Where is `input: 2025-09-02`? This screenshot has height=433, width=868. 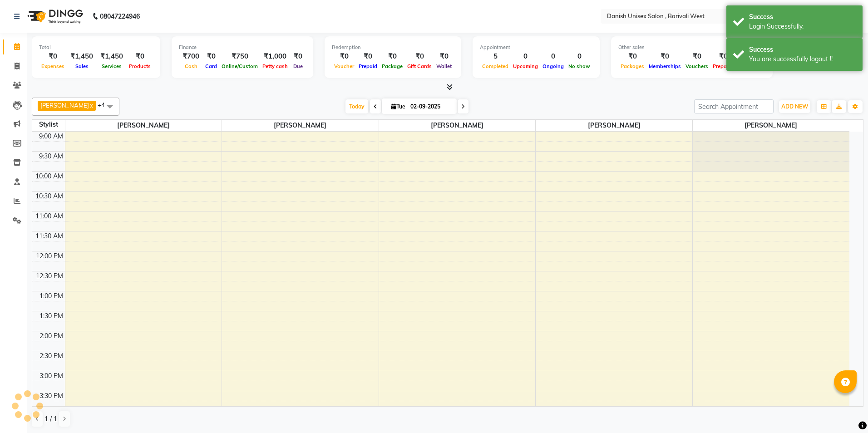
input: 2025-09-02 is located at coordinates (431, 107).